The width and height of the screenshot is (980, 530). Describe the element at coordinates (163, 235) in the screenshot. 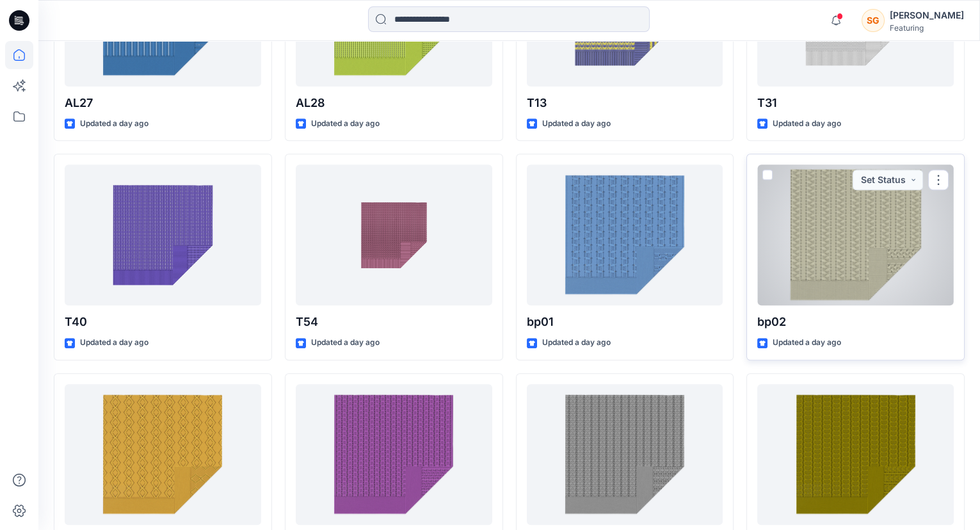

I see `a: T40` at that location.